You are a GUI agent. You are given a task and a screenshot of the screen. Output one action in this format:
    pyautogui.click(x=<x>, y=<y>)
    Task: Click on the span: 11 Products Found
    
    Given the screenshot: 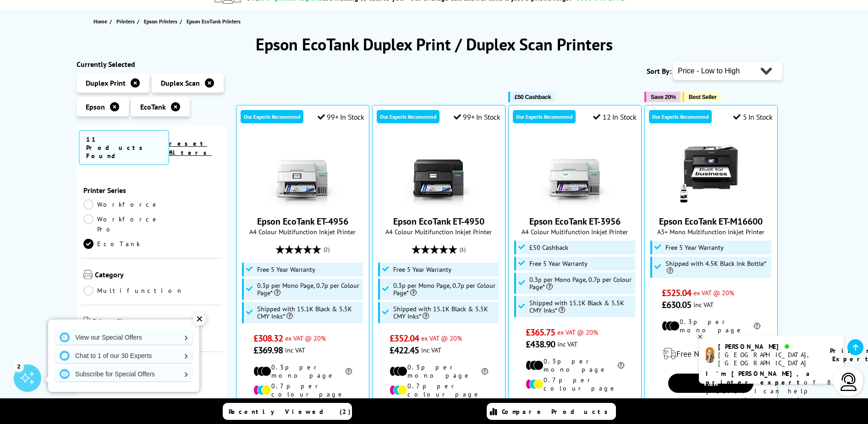 What is the action you would take?
    pyautogui.click(x=124, y=148)
    